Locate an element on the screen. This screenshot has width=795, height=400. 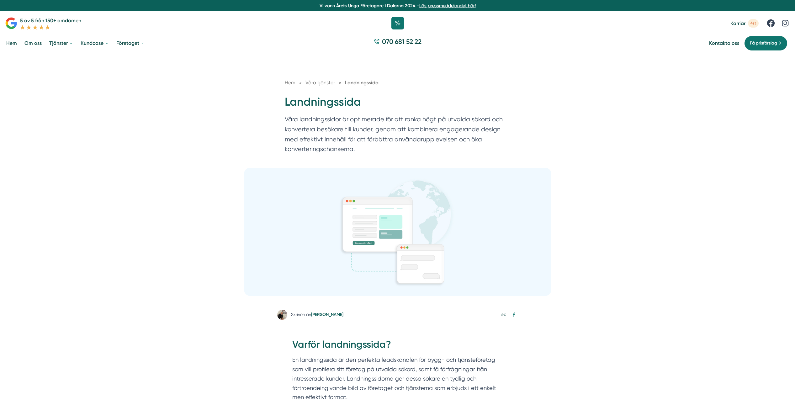
svg: Facebook is located at coordinates (514, 315).